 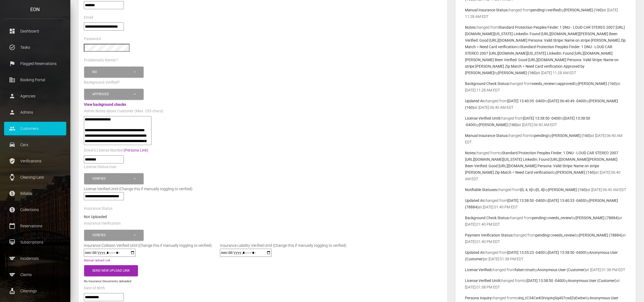 What do you see at coordinates (478, 270) in the screenshot?
I see `b: License Verified` at bounding box center [478, 270].